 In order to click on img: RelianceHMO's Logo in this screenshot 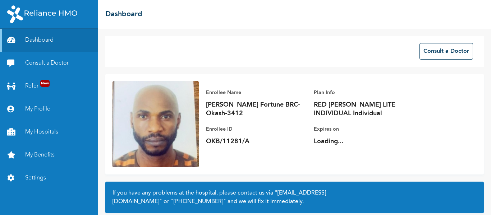, I will do `click(42, 14)`.